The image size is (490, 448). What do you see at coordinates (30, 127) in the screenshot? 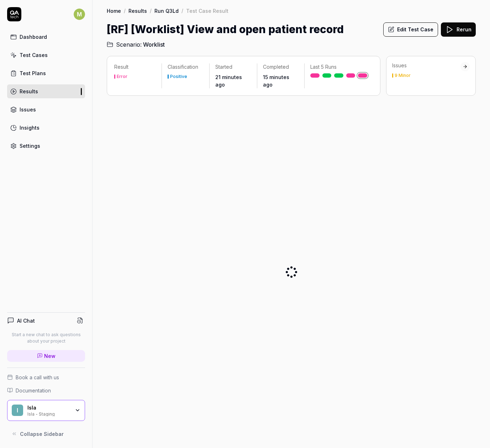
I see `div: Insights` at bounding box center [30, 127].